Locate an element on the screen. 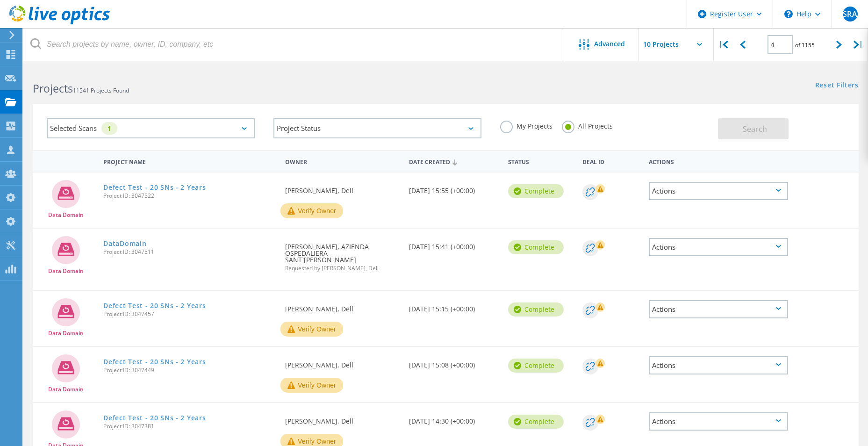 Image resolution: width=868 pixels, height=446 pixels. input: Search projects by name, owner, ID, company, etc is located at coordinates (294, 45).